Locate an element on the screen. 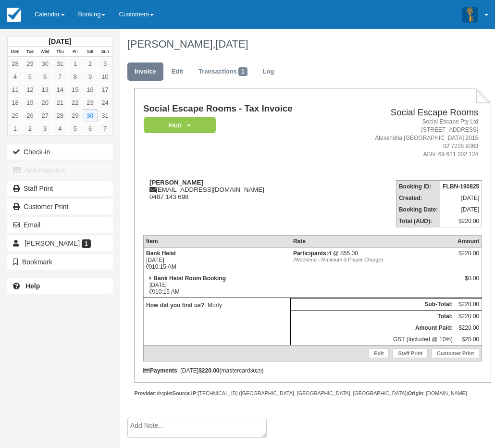  th: Thu is located at coordinates (60, 52).